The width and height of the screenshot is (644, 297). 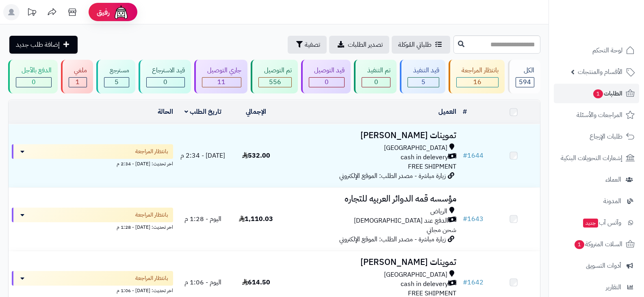 I want to click on div: جاري التوصيل, so click(x=222, y=70).